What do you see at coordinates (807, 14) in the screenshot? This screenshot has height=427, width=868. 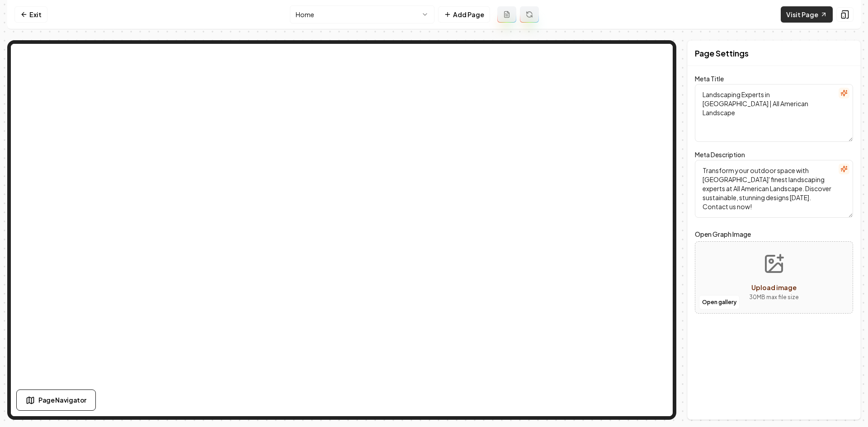 I see `a: Visit Page` at bounding box center [807, 14].